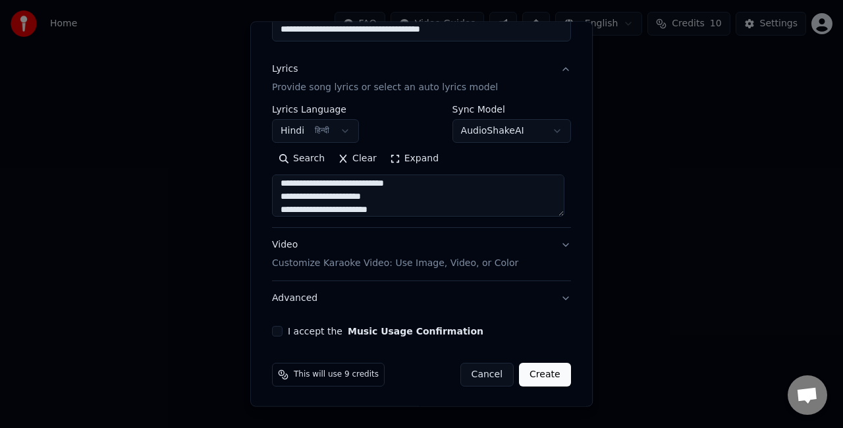 The image size is (843, 428). What do you see at coordinates (357, 159) in the screenshot?
I see `button: Clear` at bounding box center [357, 159].